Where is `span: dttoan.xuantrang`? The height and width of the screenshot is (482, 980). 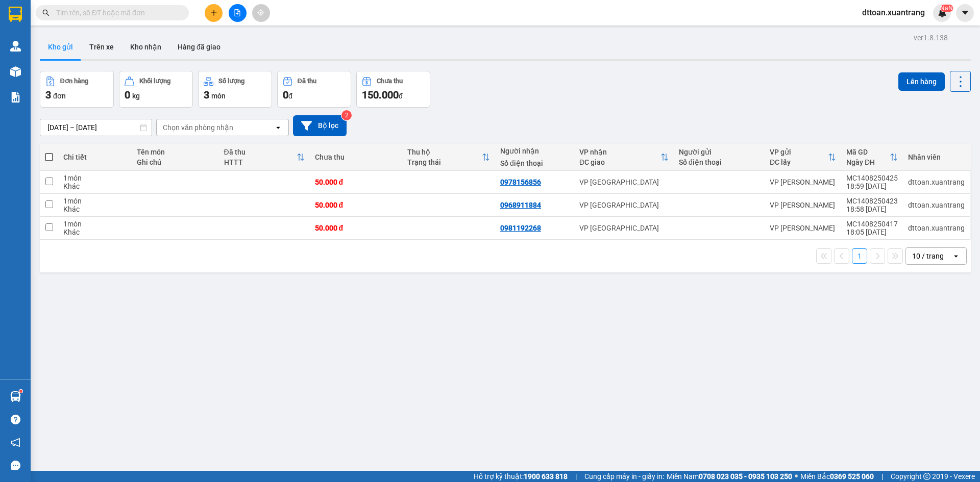 span: dttoan.xuantrang is located at coordinates (893, 12).